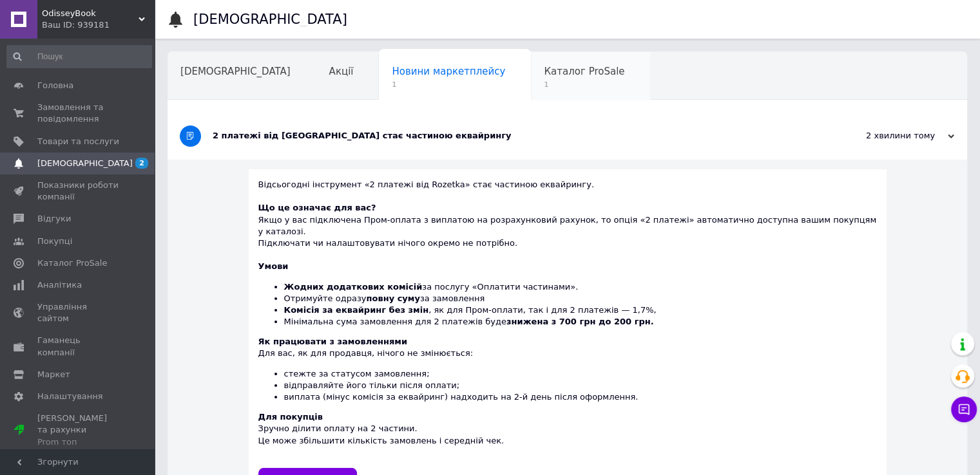  I want to click on b: повну суму, so click(393, 298).